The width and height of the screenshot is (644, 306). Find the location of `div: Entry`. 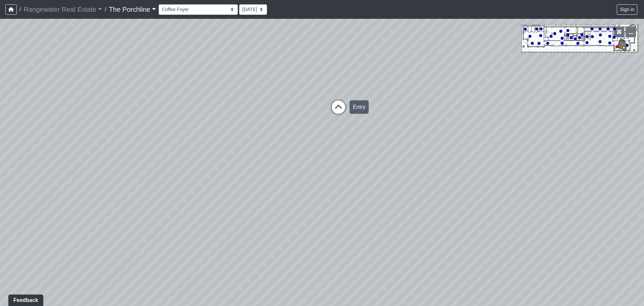

div: Entry is located at coordinates (359, 107).